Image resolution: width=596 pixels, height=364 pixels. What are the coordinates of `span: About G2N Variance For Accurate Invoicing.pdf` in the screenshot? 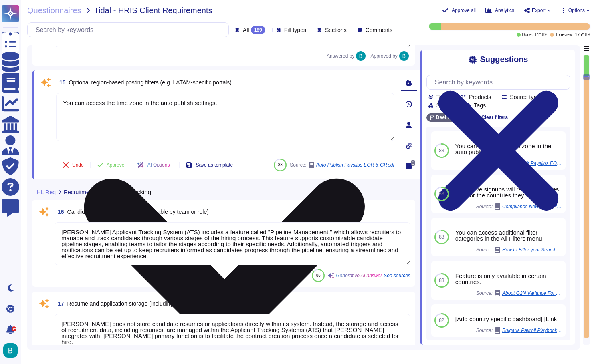 It's located at (532, 293).